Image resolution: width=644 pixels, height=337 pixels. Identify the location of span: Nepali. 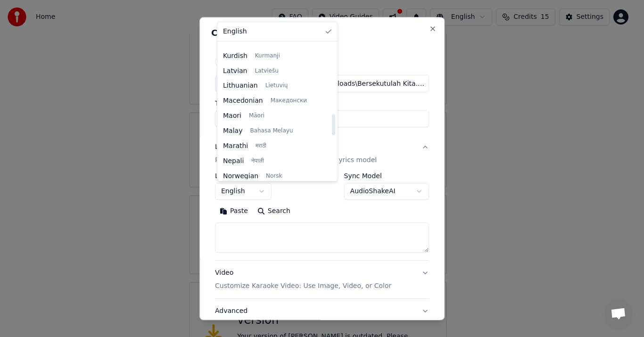
(233, 161).